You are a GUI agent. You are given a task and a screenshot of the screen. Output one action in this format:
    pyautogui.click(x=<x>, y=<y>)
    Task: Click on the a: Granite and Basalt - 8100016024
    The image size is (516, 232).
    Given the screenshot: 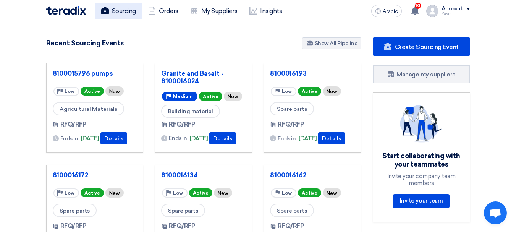 What is the action you would take?
    pyautogui.click(x=203, y=77)
    